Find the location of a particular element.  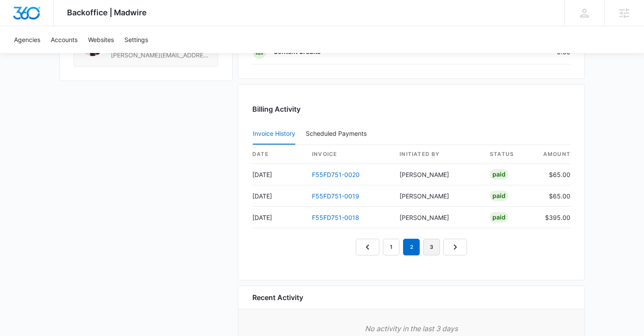

a: F55FD751-0019 is located at coordinates (336, 196).